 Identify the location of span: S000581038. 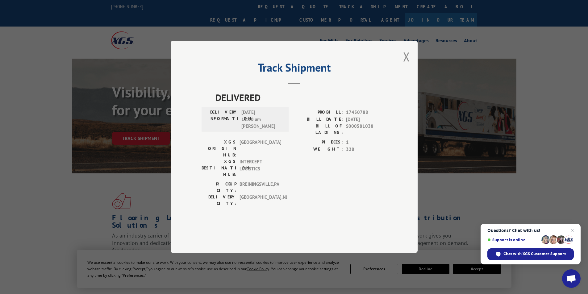
(366, 130).